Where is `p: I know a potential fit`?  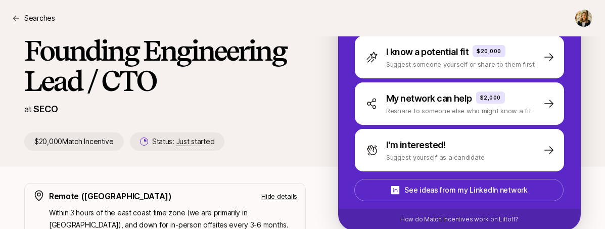 p: I know a potential fit is located at coordinates (427, 52).